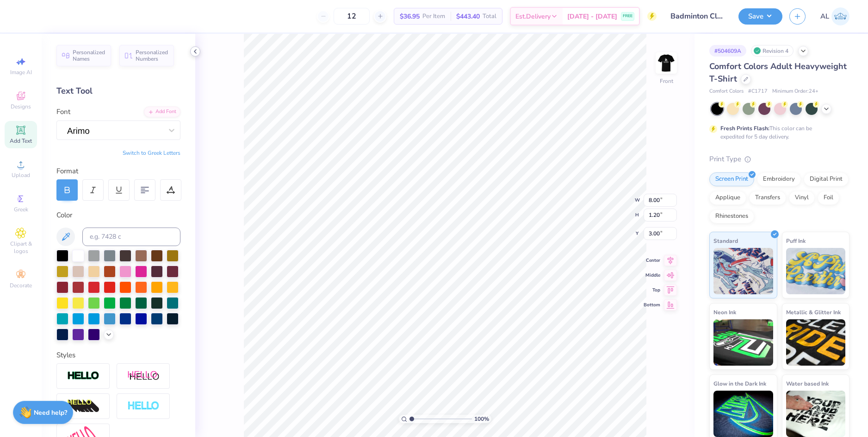  What do you see at coordinates (50, 413) in the screenshot?
I see `strong: Need help?` at bounding box center [50, 413].